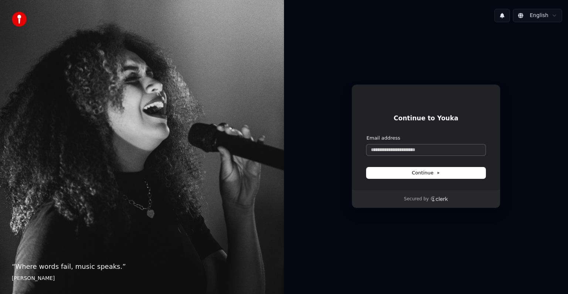 This screenshot has width=568, height=294. Describe the element at coordinates (426, 118) in the screenshot. I see `h1: Continue to Youka` at that location.